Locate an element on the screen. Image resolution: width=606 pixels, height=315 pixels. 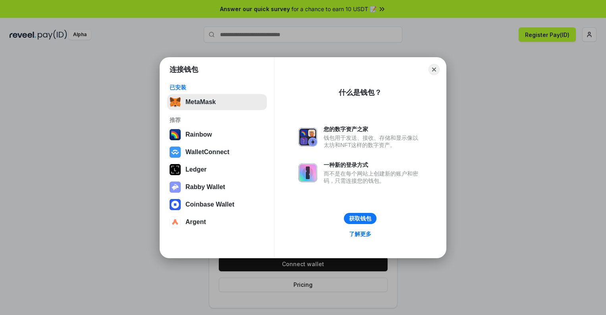
button: Rabby Wallet is located at coordinates (217, 187).